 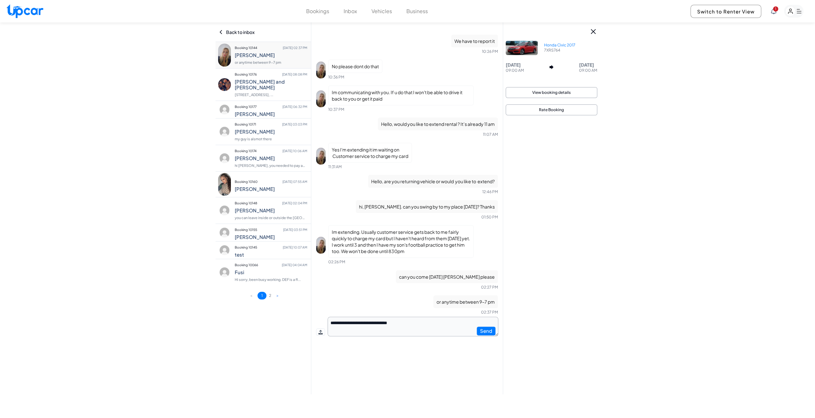 What do you see at coordinates (355, 66) in the screenshot?
I see `p: No please dont do that` at bounding box center [355, 66].